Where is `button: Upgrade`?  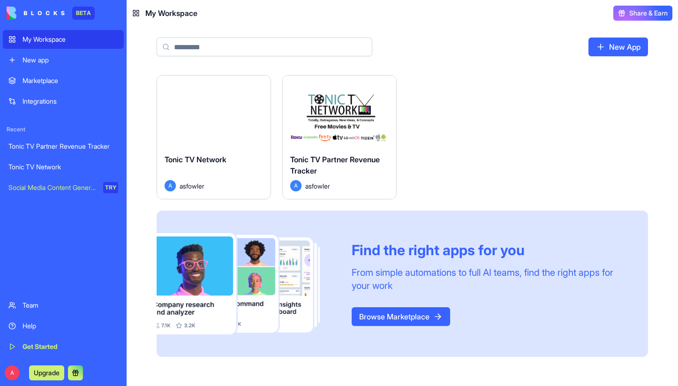 button: Upgrade is located at coordinates (46, 373).